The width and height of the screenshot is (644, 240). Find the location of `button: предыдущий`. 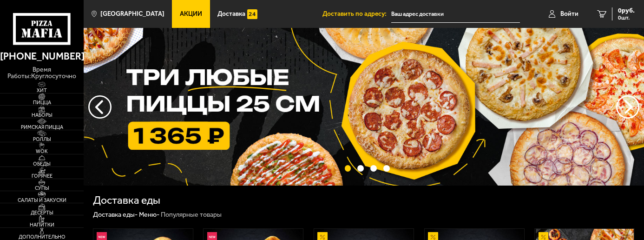

button: предыдущий is located at coordinates (628, 107).